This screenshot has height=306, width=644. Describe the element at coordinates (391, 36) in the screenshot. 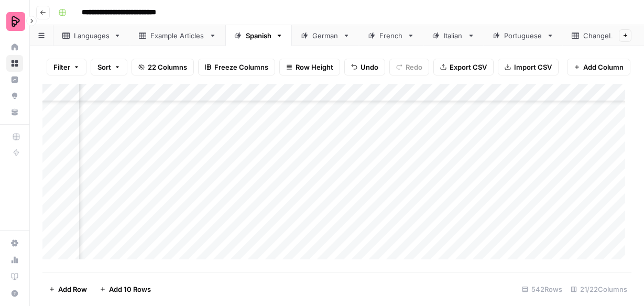

I see `div: French` at that location.